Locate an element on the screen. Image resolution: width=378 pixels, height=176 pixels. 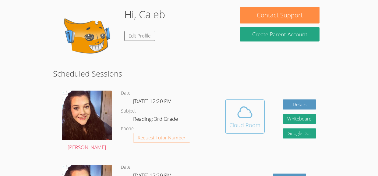
img: avatar.png is located at coordinates (87, 115).